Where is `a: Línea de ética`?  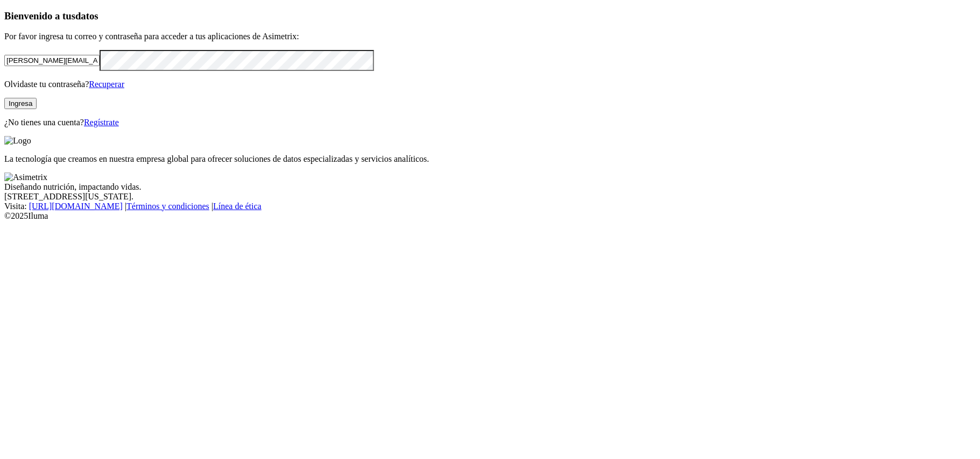 a: Línea de ética is located at coordinates (237, 206).